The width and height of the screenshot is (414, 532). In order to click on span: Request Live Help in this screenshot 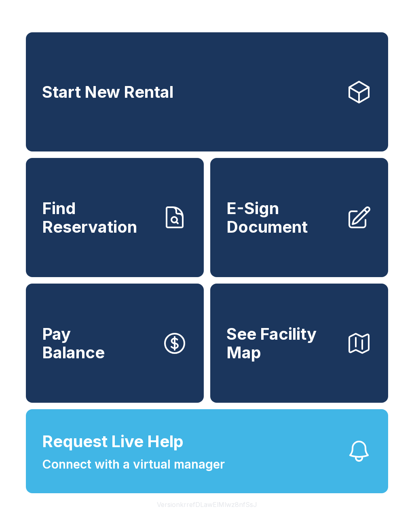, I will do `click(113, 441)`.